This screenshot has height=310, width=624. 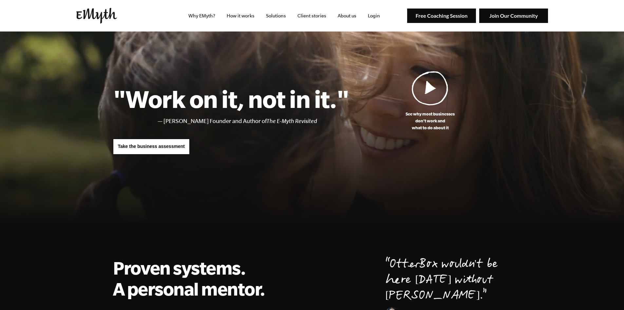 I want to click on img: Free Coaching Session, so click(x=442, y=16).